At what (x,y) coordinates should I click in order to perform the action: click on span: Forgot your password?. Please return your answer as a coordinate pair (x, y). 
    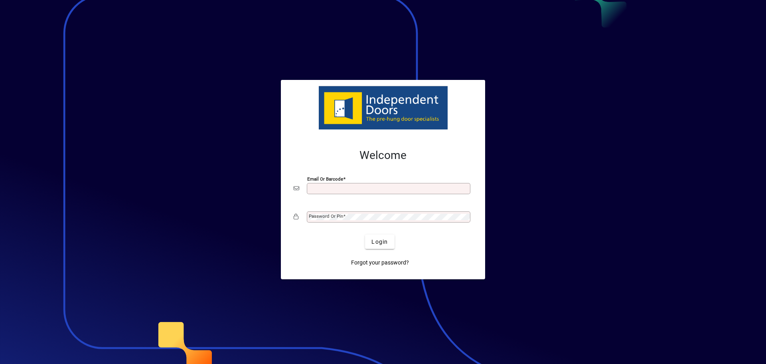
    Looking at the image, I should click on (380, 262).